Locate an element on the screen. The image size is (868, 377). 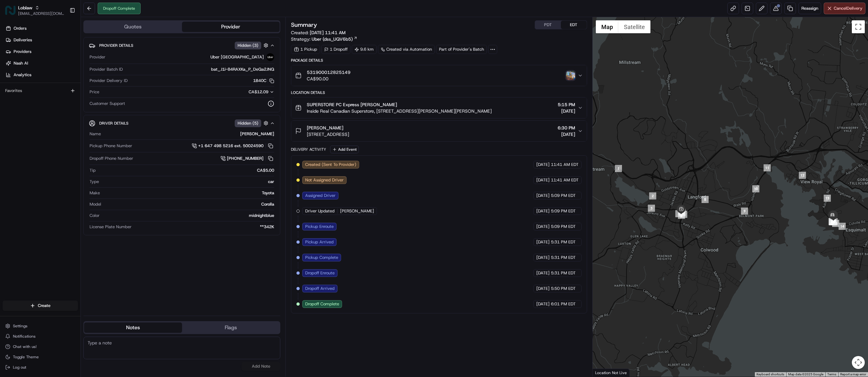
button: 531900012825149CA$90.00photo_proof_of_delivery image is located at coordinates (439, 76).